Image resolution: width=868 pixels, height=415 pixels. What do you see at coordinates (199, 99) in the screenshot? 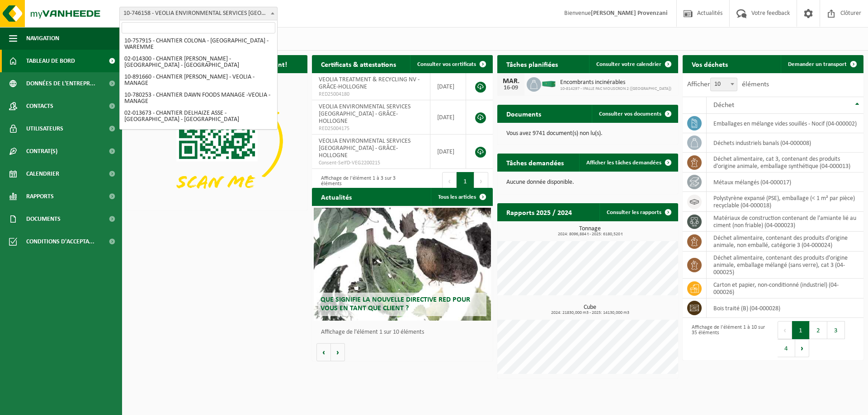
I see `li: 10-780253 - CHANTIER DAWN FOODS MANAGE -VEOLIA - MANAGE` at bounding box center [199, 99].